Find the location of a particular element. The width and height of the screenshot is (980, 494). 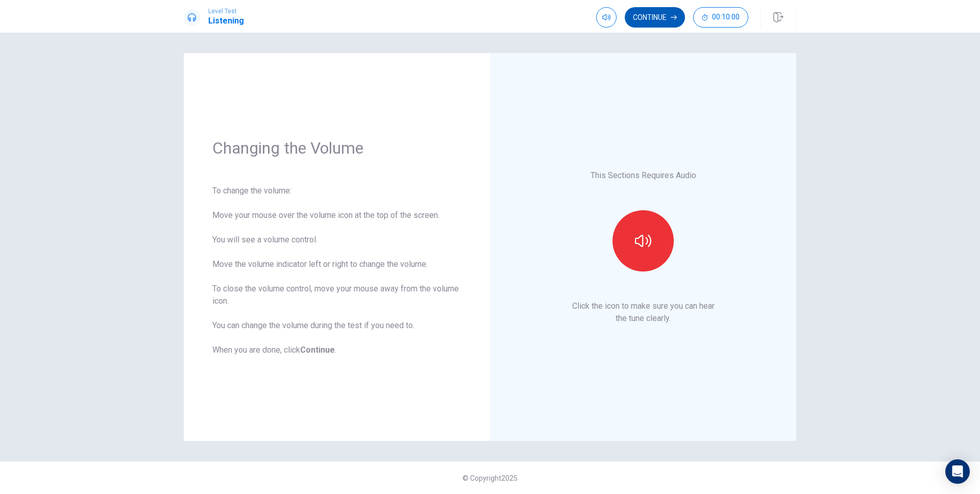

button: 00:10:00 is located at coordinates (721, 17).